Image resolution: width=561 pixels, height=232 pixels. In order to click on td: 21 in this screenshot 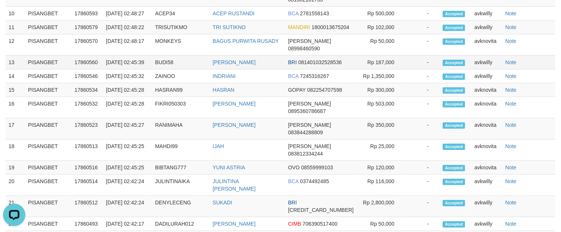, I will do `click(15, 206)`.